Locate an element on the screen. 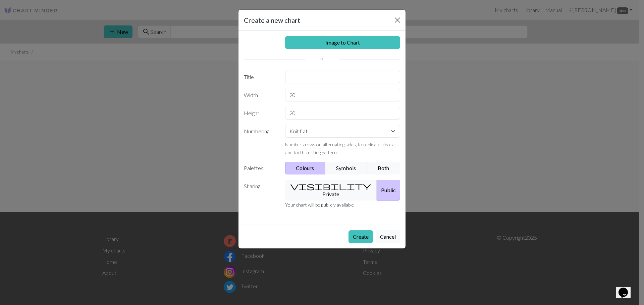  span: visibility is located at coordinates (331, 186).